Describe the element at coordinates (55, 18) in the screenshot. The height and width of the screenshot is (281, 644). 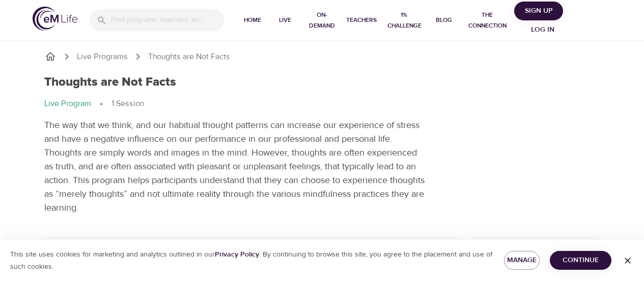
I see `img: logo` at that location.